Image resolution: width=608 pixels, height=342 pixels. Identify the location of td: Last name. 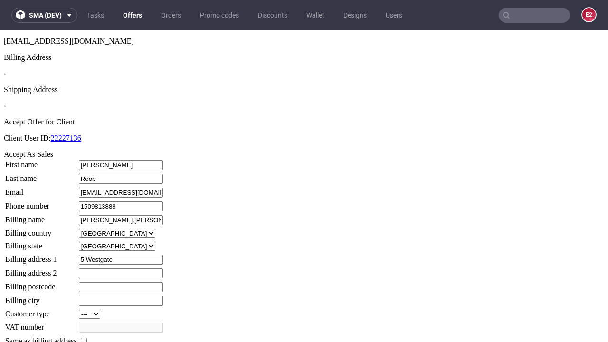
(41, 148).